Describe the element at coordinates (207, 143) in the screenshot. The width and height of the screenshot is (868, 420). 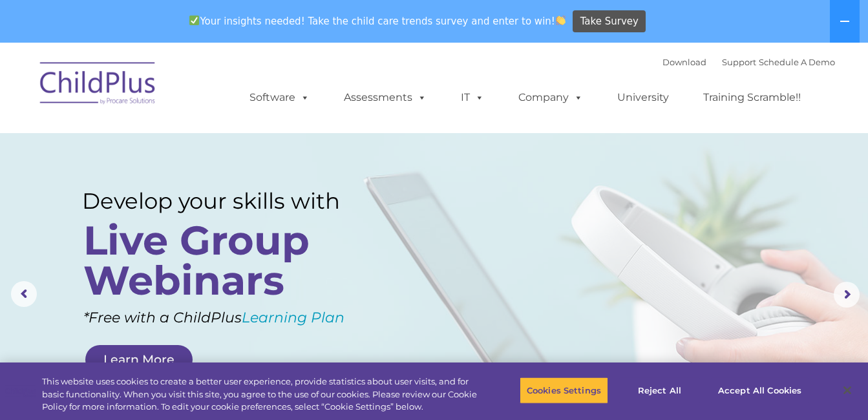
I see `span: Phone number` at that location.